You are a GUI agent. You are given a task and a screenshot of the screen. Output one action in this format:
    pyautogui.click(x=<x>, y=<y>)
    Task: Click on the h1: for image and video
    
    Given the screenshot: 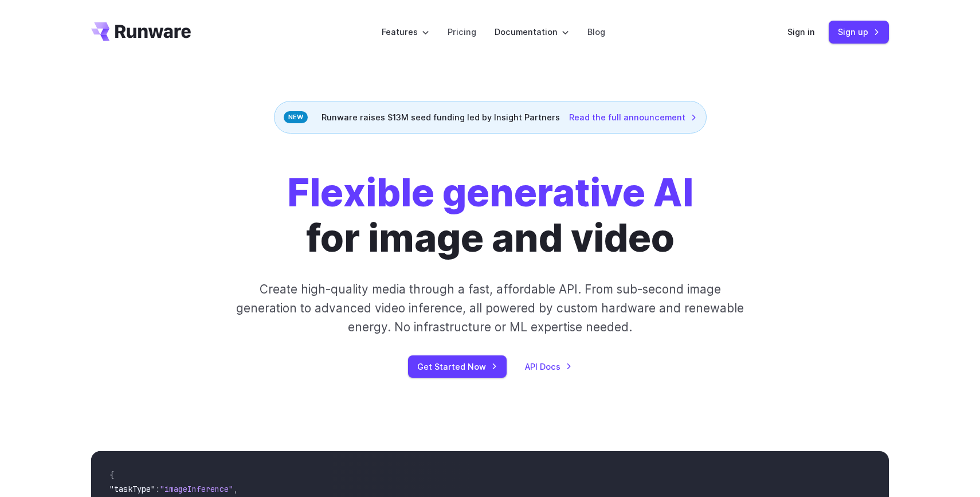 What is the action you would take?
    pyautogui.click(x=490, y=216)
    